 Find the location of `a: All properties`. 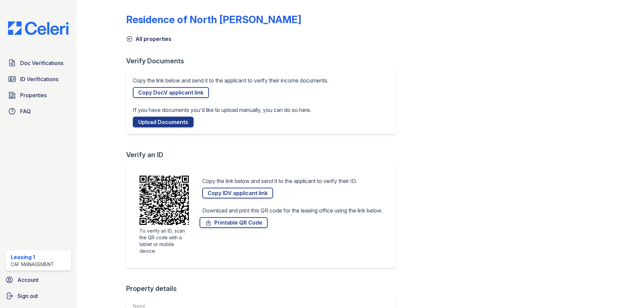

a: All properties is located at coordinates (148, 39).